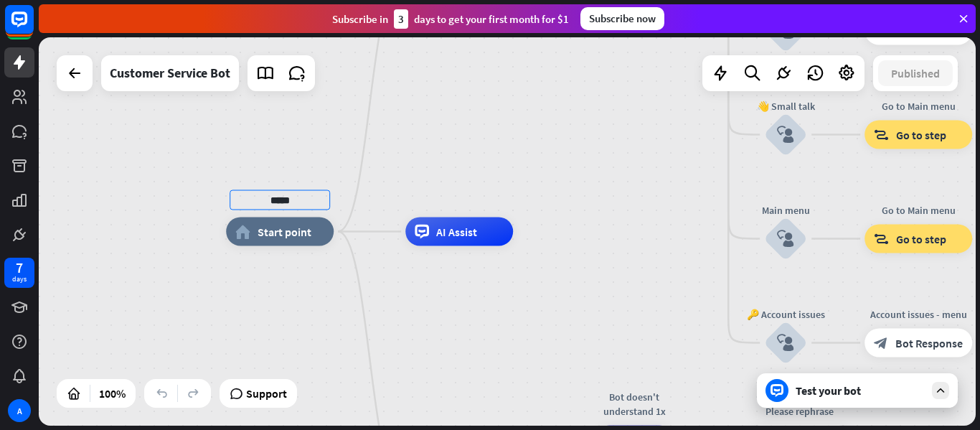 The height and width of the screenshot is (430, 980). Describe the element at coordinates (19, 273) in the screenshot. I see `a: 7 days` at that location.